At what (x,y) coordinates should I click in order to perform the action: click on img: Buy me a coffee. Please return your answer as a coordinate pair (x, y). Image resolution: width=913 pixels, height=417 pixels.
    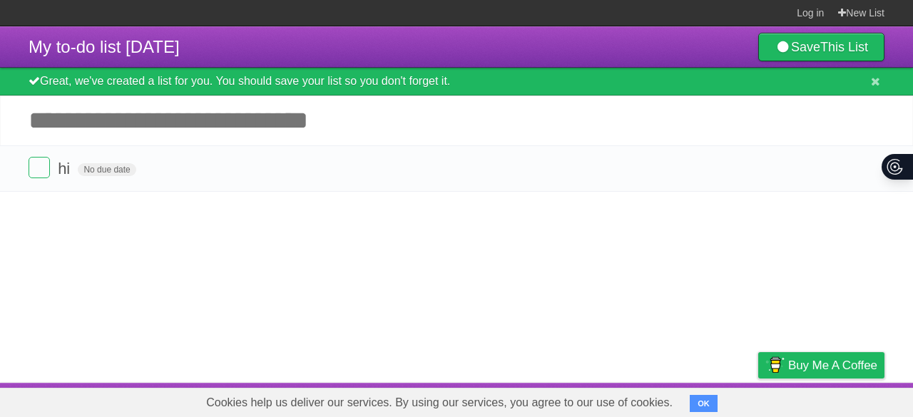
    Looking at the image, I should click on (774, 365).